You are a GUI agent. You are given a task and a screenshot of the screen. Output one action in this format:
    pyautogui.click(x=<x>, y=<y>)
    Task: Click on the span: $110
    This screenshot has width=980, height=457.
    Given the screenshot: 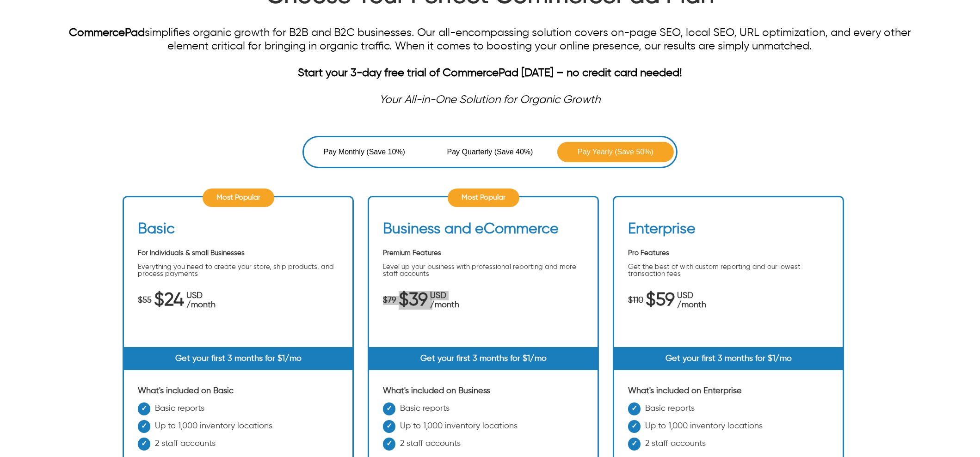 What is the action you would take?
    pyautogui.click(x=636, y=301)
    